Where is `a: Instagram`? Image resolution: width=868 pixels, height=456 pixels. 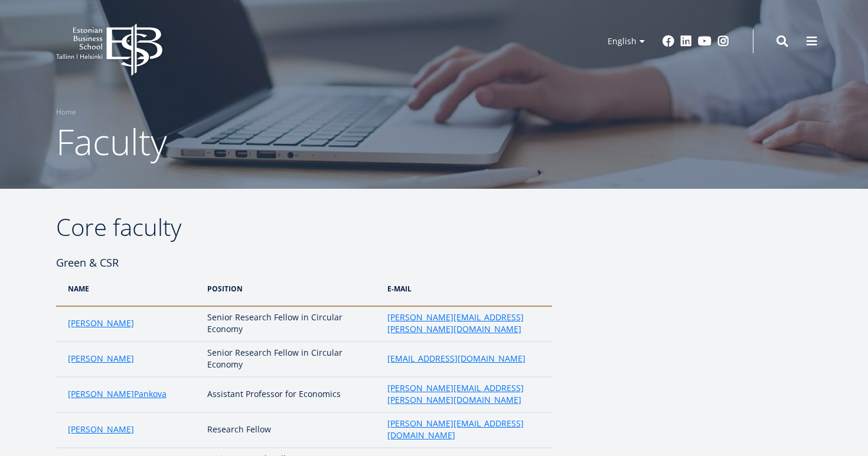
a: Instagram is located at coordinates (723, 42).